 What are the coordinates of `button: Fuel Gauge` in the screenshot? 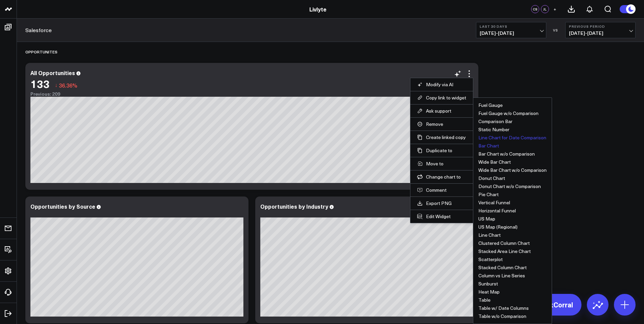 It's located at (491, 105).